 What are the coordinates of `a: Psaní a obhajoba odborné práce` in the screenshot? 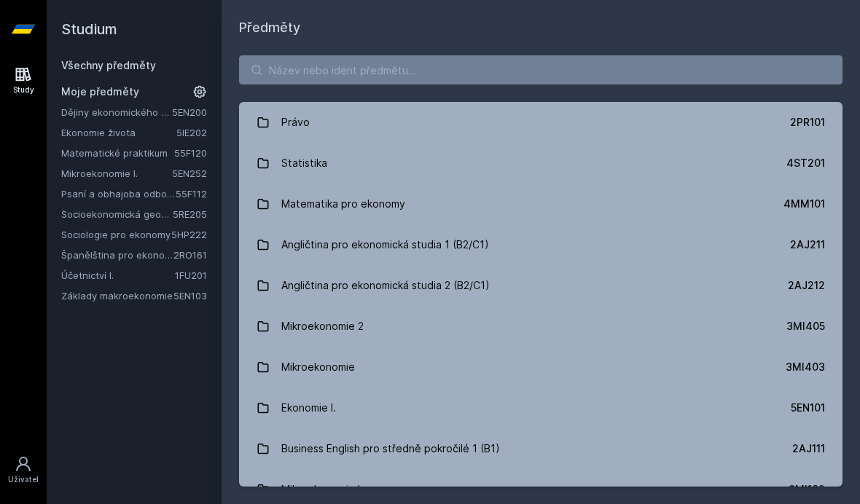 It's located at (119, 194).